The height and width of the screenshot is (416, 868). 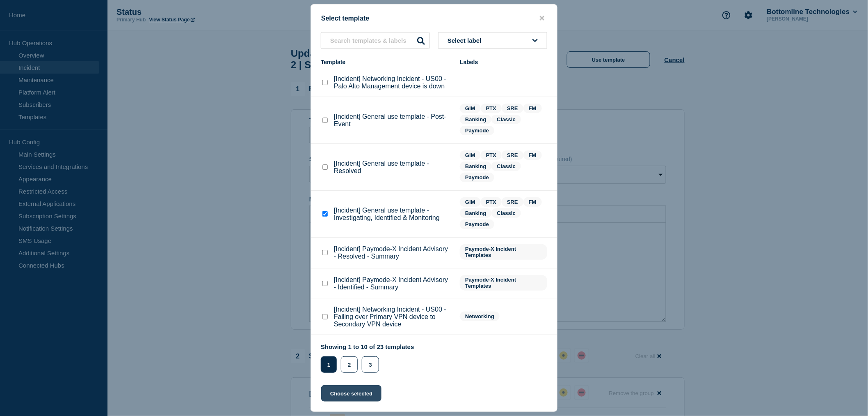 I want to click on p: [Incident] Paymode-X Incident Advisory - Identified - Summary, so click(x=393, y=283).